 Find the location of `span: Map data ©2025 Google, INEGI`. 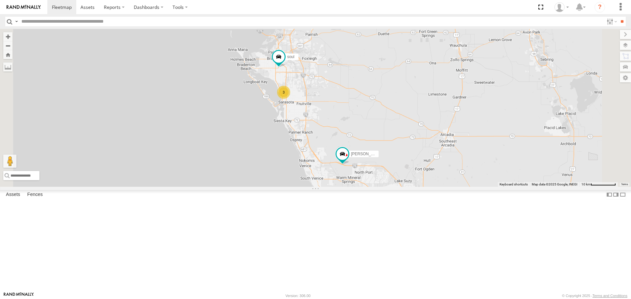

span: Map data ©2025 Google, INEGI is located at coordinates (555, 184).